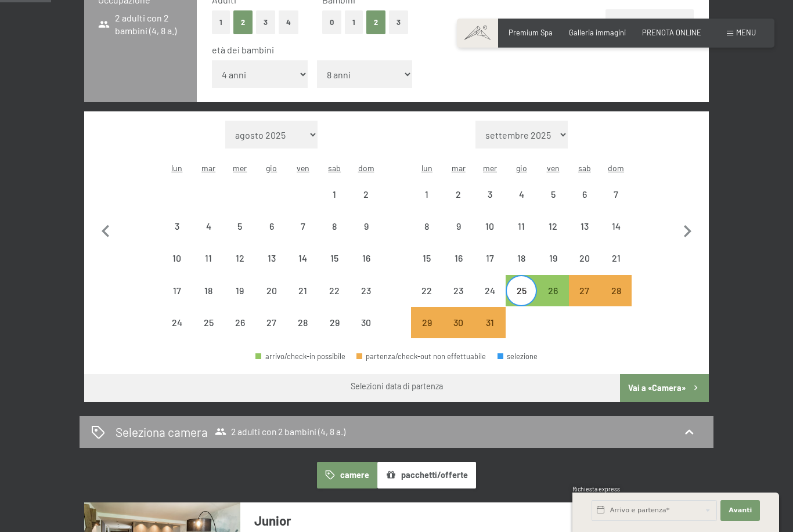  What do you see at coordinates (335, 226) in the screenshot?
I see `div: Sat Nov 08 2025` at bounding box center [335, 226].